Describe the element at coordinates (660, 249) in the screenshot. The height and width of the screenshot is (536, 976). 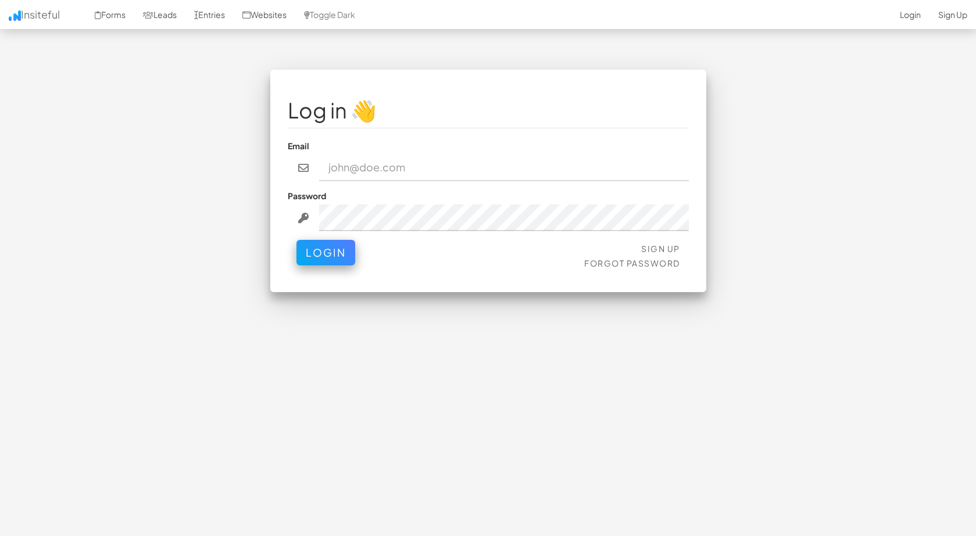
I see `a: Sign Up` at that location.